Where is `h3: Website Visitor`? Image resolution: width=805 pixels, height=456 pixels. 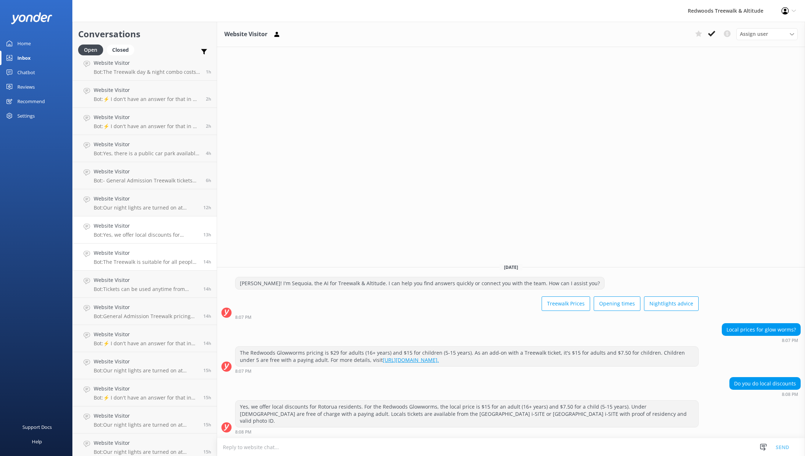 h3: Website Visitor is located at coordinates (246, 34).